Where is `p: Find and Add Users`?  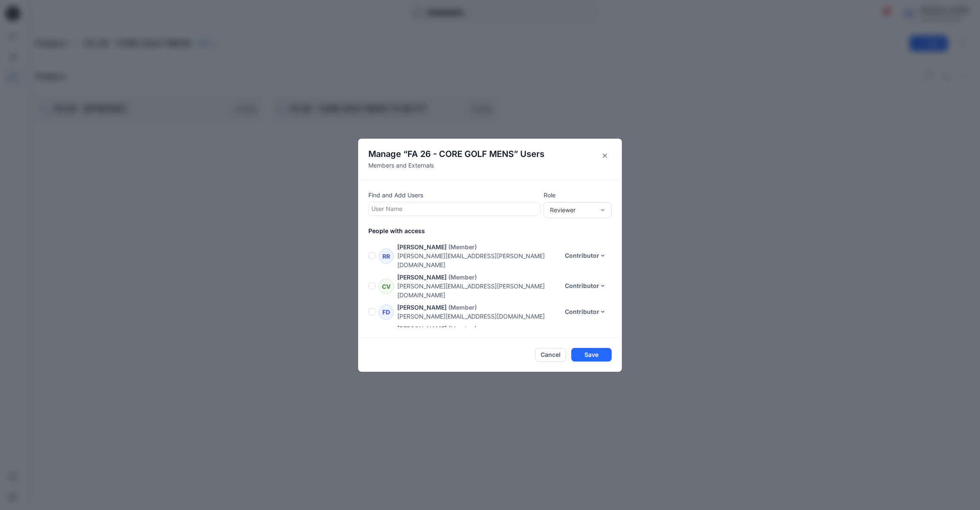
p: Find and Add Users is located at coordinates (454, 195).